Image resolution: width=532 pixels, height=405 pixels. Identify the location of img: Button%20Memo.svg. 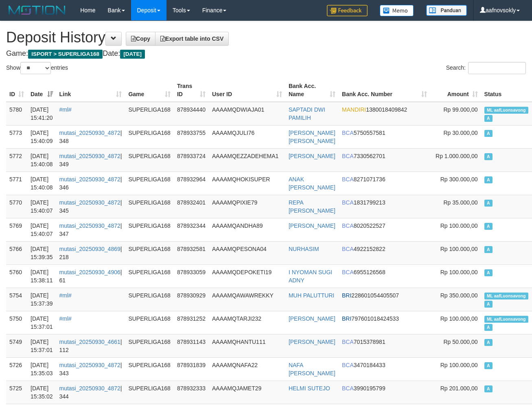
(397, 10).